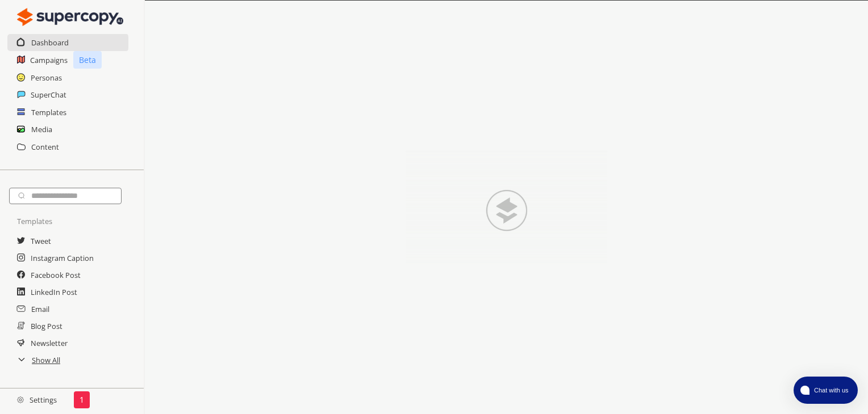  I want to click on span: Chat with us, so click(830, 391).